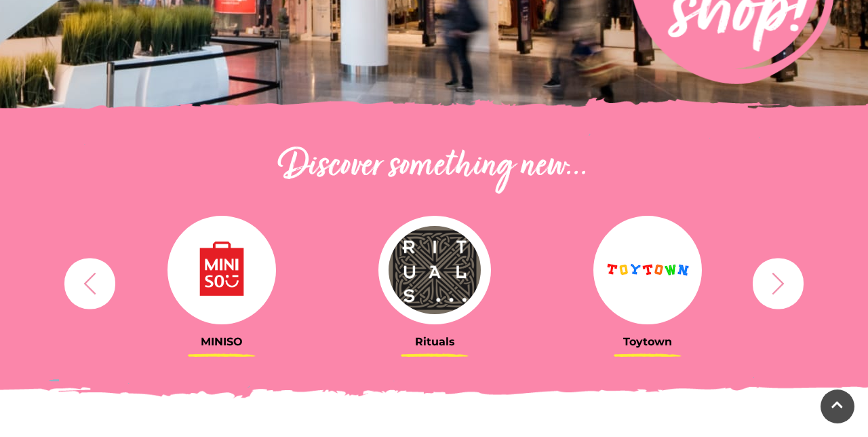 This screenshot has height=437, width=868. I want to click on a: Toytown, so click(648, 282).